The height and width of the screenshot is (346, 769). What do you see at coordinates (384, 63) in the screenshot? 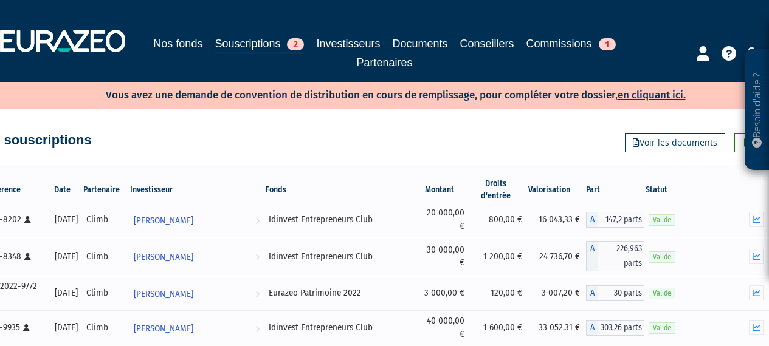
I see `a: Partenaires` at bounding box center [384, 63].